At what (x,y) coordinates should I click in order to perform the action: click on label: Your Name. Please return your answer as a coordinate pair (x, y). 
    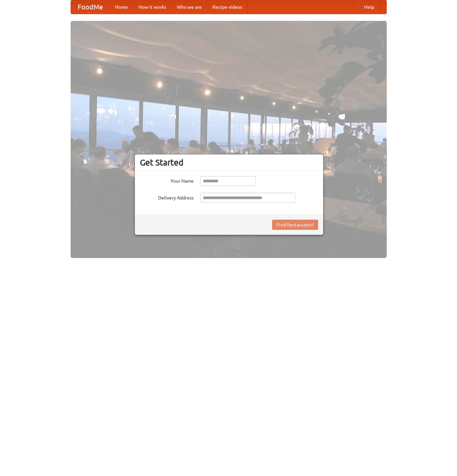
    Looking at the image, I should click on (167, 180).